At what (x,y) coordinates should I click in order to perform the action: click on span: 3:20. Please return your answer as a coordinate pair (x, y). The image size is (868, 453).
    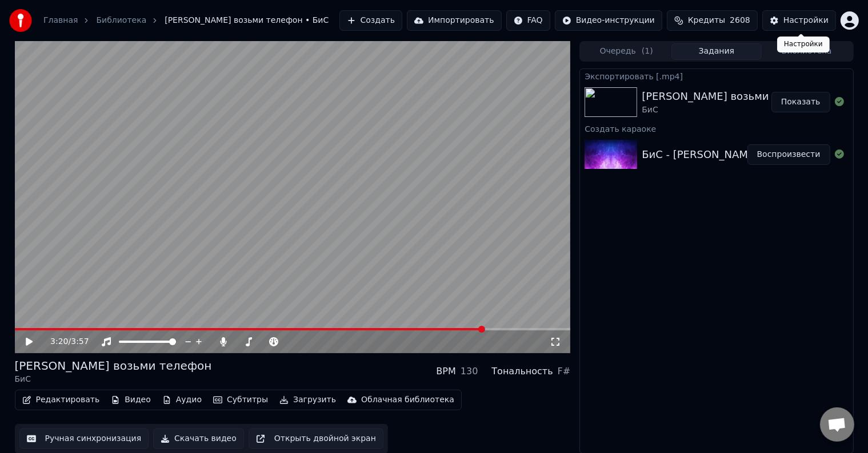
    Looking at the image, I should click on (59, 342).